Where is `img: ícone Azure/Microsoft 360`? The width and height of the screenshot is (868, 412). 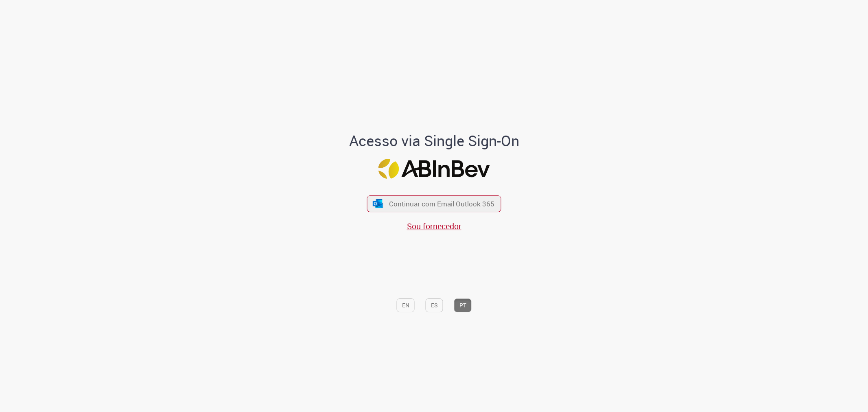 img: ícone Azure/Microsoft 360 is located at coordinates (378, 203).